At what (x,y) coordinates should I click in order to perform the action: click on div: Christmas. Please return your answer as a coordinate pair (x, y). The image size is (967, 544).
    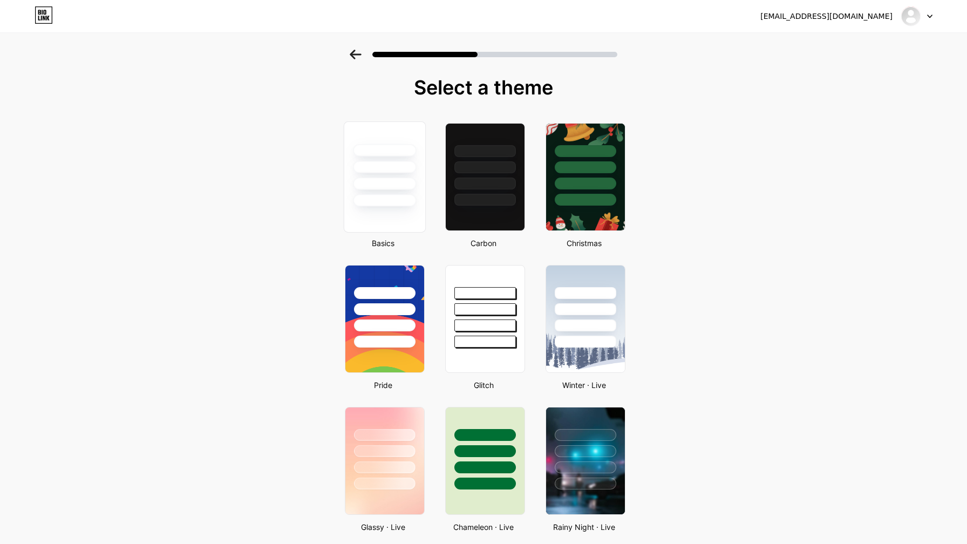
    Looking at the image, I should click on (584, 243).